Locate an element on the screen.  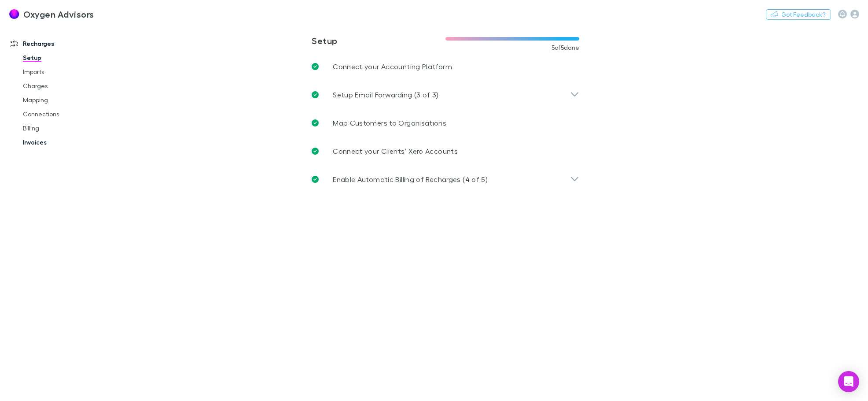
a: Imports is located at coordinates (66, 72).